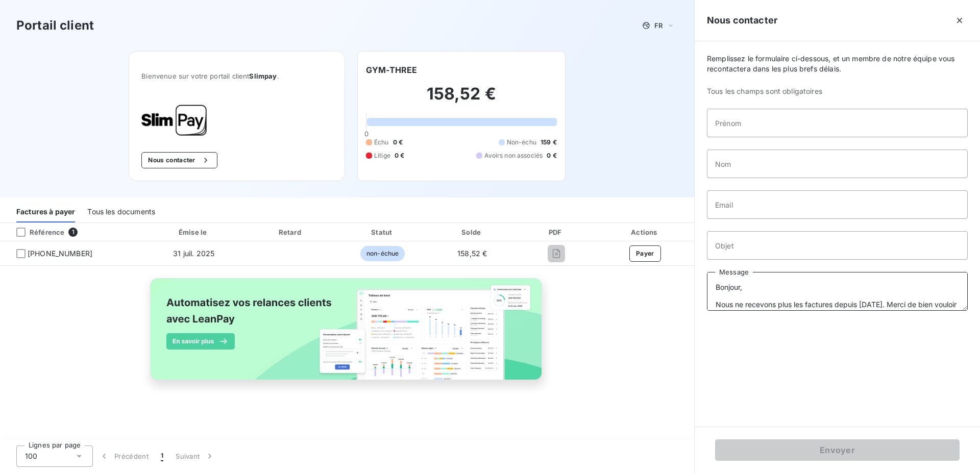  What do you see at coordinates (174, 120) in the screenshot?
I see `img: Company logo` at bounding box center [174, 120].